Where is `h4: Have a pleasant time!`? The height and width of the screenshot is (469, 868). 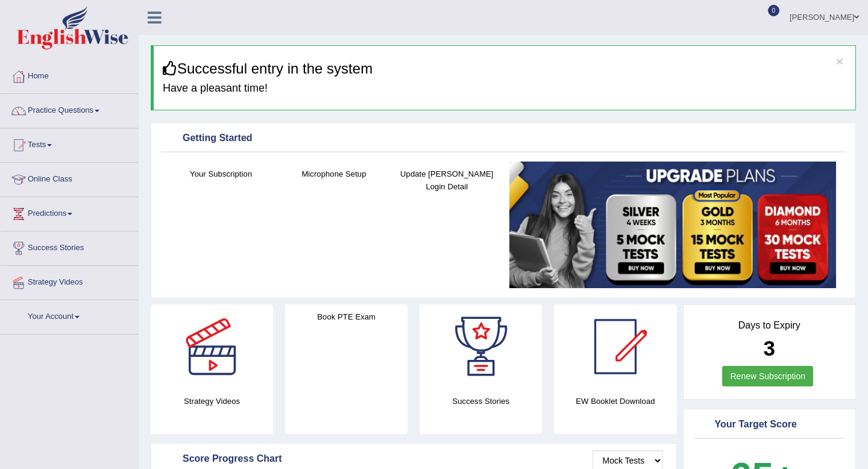
h4: Have a pleasant time! is located at coordinates (505, 88).